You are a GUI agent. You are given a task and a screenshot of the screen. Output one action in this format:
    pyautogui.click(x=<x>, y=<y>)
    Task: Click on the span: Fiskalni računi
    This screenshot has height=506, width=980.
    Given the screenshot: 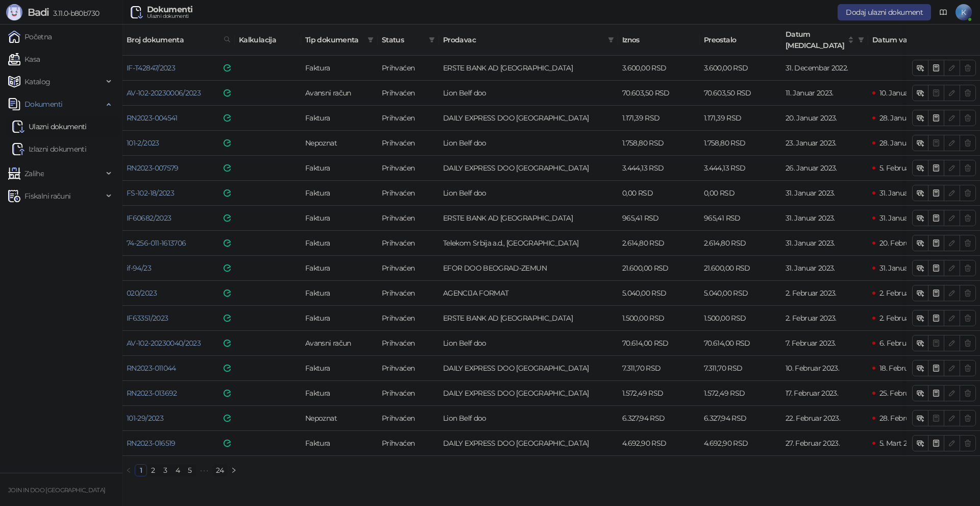 What is the action you would take?
    pyautogui.click(x=48, y=196)
    